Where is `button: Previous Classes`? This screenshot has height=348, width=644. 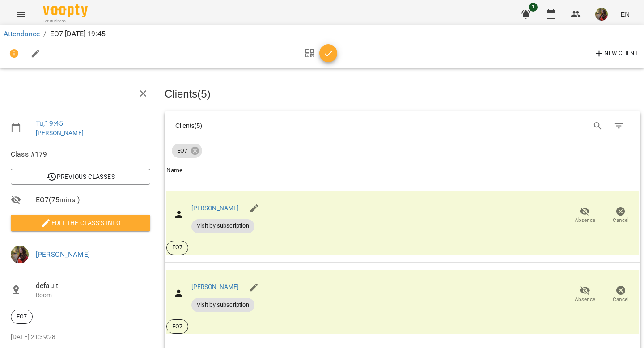 button: Previous Classes is located at coordinates (80, 177).